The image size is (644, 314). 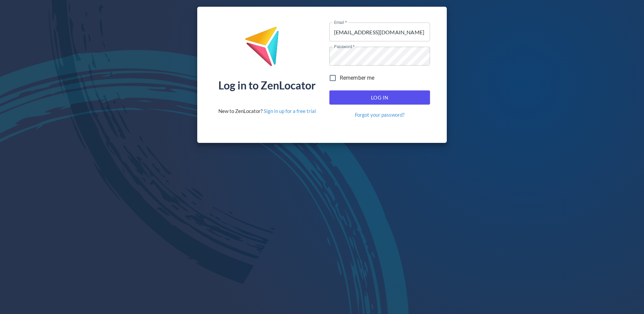 I want to click on a: Sign in up for a free trial, so click(x=290, y=111).